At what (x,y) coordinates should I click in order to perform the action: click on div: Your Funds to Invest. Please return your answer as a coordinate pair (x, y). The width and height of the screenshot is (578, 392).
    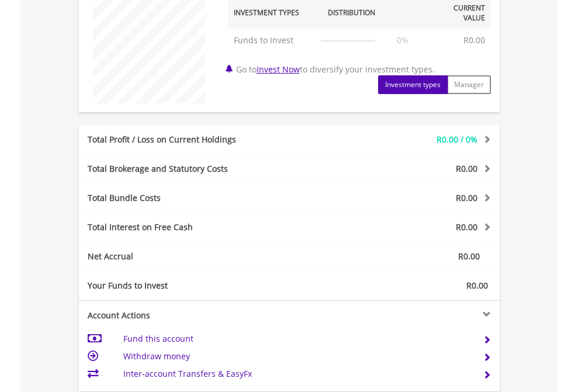
    Looking at the image, I should click on (184, 286).